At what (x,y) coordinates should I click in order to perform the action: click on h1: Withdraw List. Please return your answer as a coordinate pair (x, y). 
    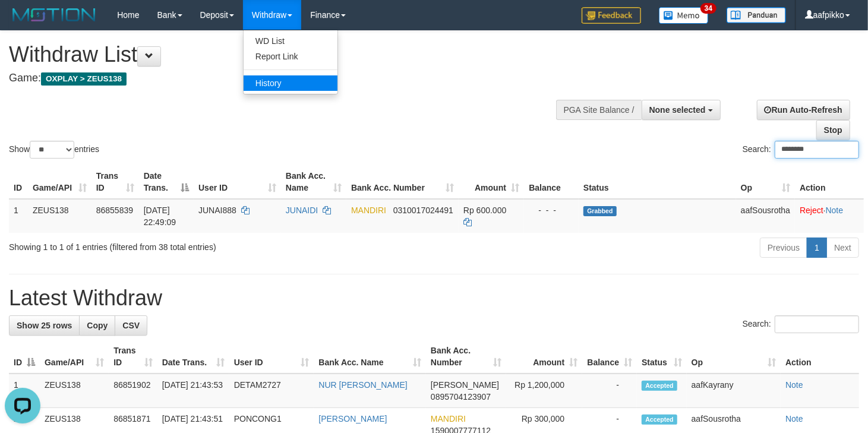
    Looking at the image, I should click on (288, 54).